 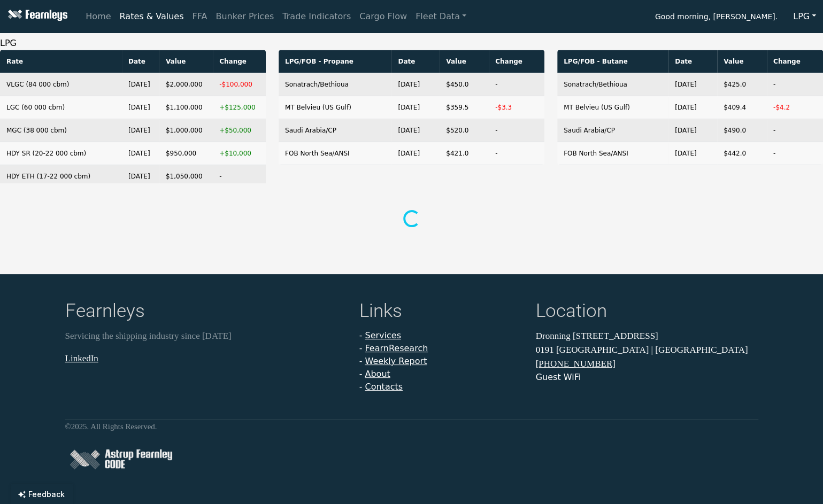 What do you see at coordinates (239, 153) in the screenshot?
I see `td: +$10,000` at bounding box center [239, 153].